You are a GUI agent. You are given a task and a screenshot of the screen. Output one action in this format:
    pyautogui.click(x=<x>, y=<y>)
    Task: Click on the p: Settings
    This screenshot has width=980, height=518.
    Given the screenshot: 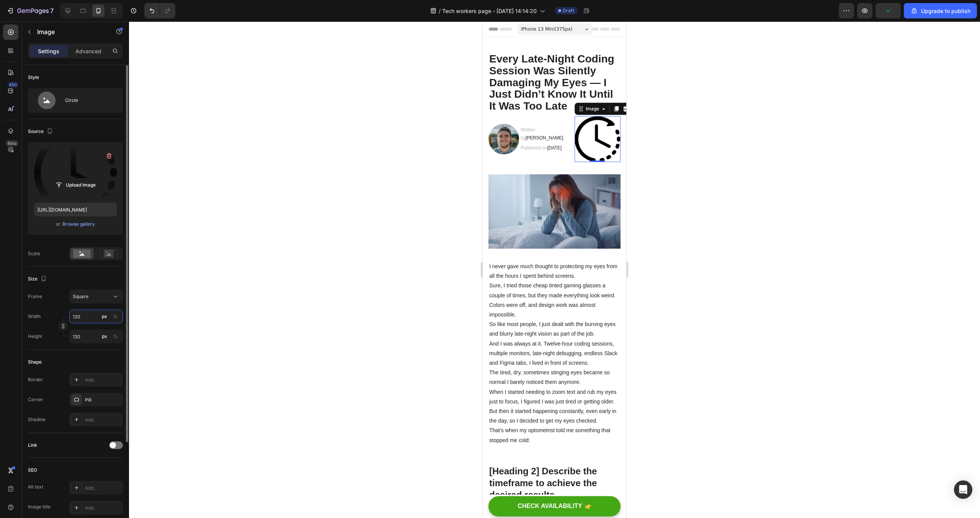 What is the action you would take?
    pyautogui.click(x=48, y=51)
    